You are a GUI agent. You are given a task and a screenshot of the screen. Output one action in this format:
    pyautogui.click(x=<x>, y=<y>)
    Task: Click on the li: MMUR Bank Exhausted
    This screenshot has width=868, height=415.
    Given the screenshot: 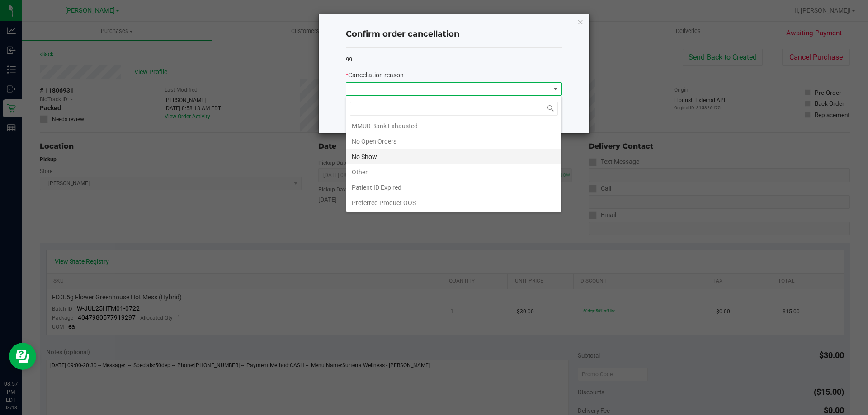 What is the action you would take?
    pyautogui.click(x=454, y=126)
    